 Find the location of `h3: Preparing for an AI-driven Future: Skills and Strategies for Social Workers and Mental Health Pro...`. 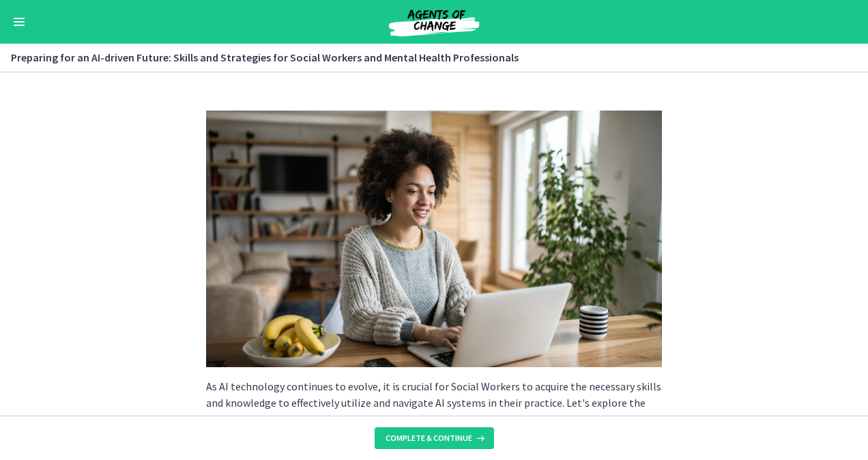

h3: Preparing for an AI-driven Future: Skills and Strategies for Social Workers and Mental Health Pro... is located at coordinates (426, 57).